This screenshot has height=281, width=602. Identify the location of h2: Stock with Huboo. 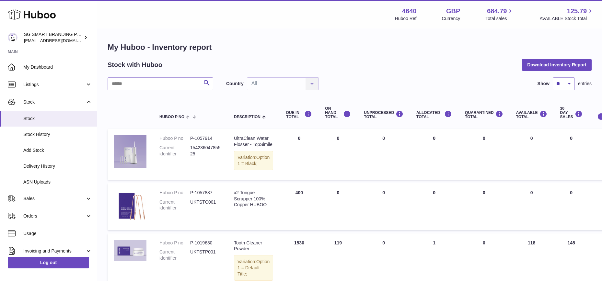
(135, 65).